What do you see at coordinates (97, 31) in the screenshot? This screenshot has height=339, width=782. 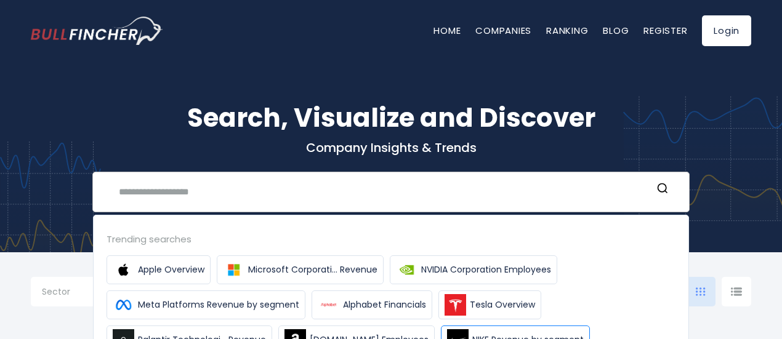 I see `a: Go to homepage` at bounding box center [97, 31].